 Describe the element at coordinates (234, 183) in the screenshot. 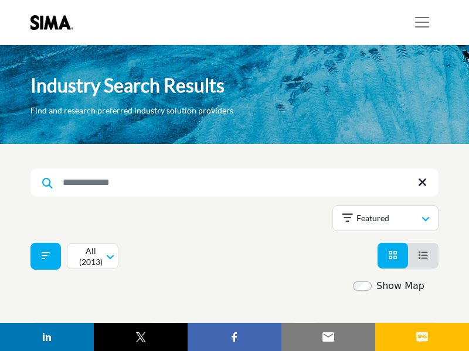

I see `input: Search Keyword` at that location.